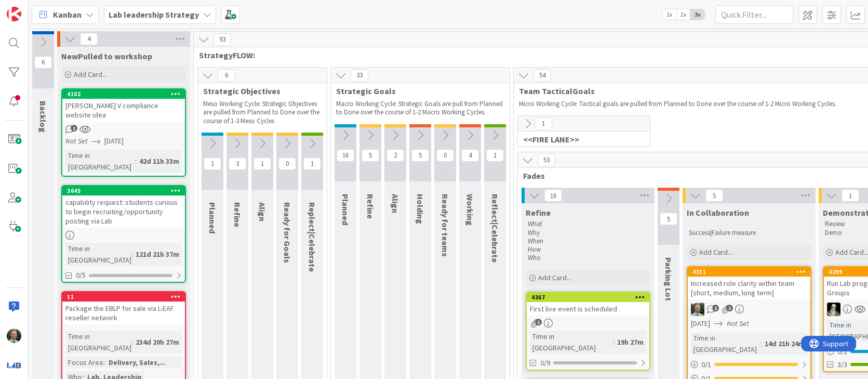 Image resolution: width=868 pixels, height=379 pixels. I want to click on span: 2, so click(395, 156).